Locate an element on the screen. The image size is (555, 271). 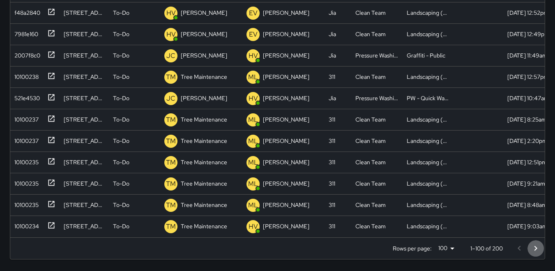
div: 7981e160 is located at coordinates (25, 32).